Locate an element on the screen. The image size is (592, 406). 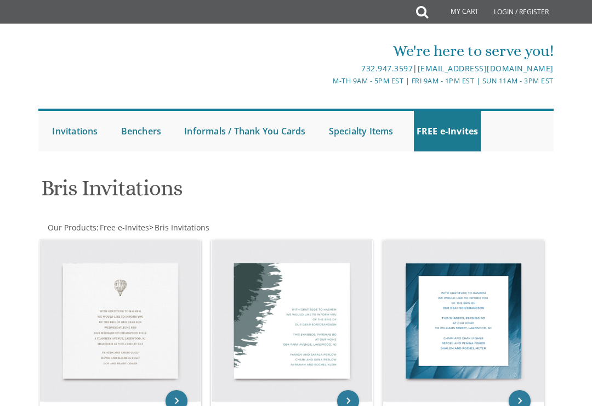
a: Our Products is located at coordinates (71, 227).